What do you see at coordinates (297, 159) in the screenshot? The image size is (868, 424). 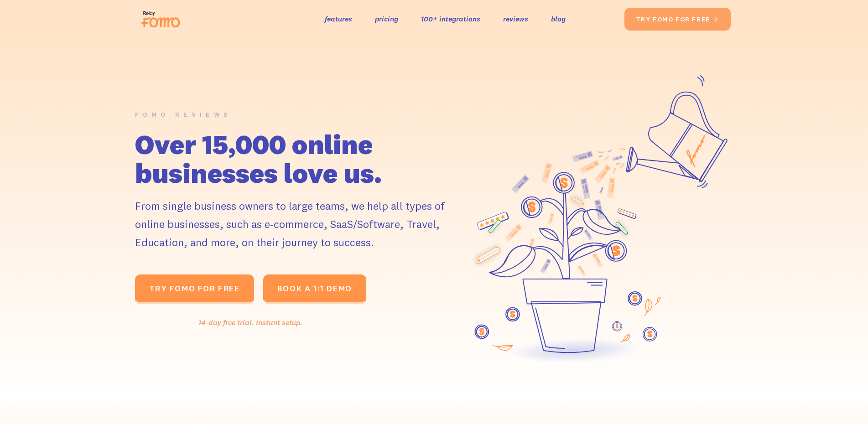 I see `h1: Over 15,000 online businesses love us.` at bounding box center [297, 159].